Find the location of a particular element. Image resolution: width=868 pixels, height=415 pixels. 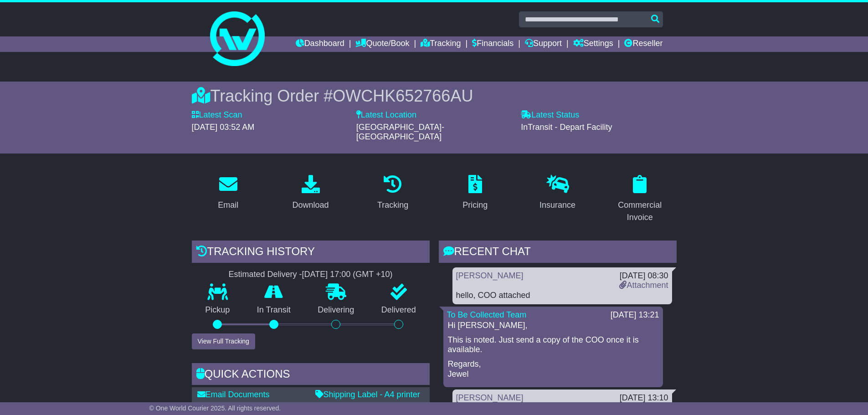

a: Email Documents is located at coordinates (234, 395).